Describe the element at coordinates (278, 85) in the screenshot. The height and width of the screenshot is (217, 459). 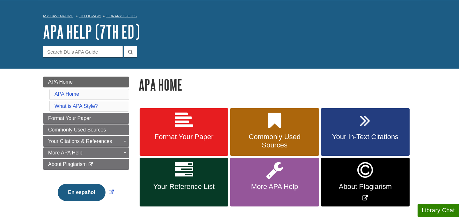
I see `h1: APA Home` at that location.